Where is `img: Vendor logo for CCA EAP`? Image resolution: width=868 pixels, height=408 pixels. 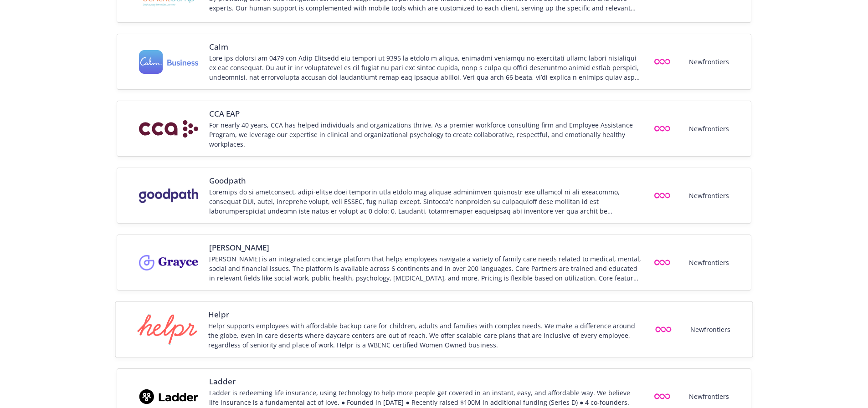 img: Vendor logo for CCA EAP is located at coordinates (169, 129).